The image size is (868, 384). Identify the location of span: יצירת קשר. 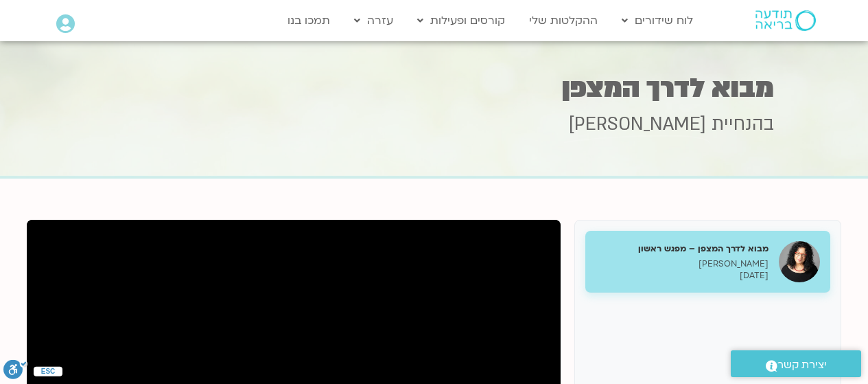
(802, 365).